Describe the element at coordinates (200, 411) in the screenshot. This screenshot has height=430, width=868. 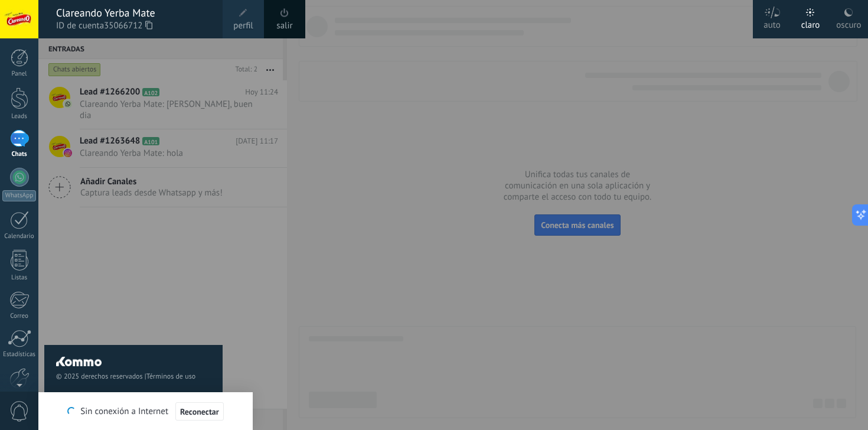
I see `span: Reconectar` at that location.